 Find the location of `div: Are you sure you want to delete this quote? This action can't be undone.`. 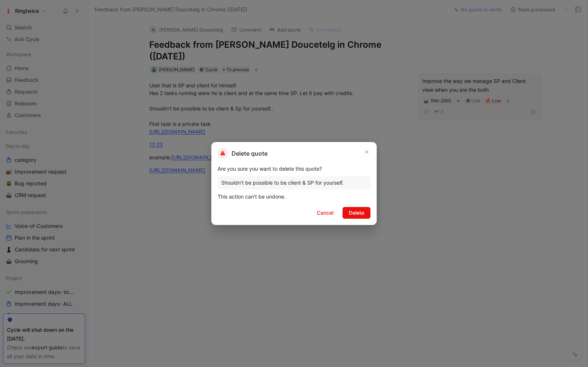

div: Are you sure you want to delete this quote? This action can't be undone. is located at coordinates (294, 183).